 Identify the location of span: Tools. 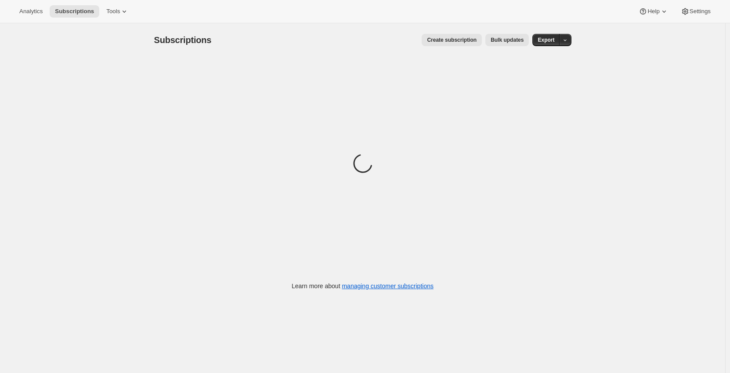
(113, 11).